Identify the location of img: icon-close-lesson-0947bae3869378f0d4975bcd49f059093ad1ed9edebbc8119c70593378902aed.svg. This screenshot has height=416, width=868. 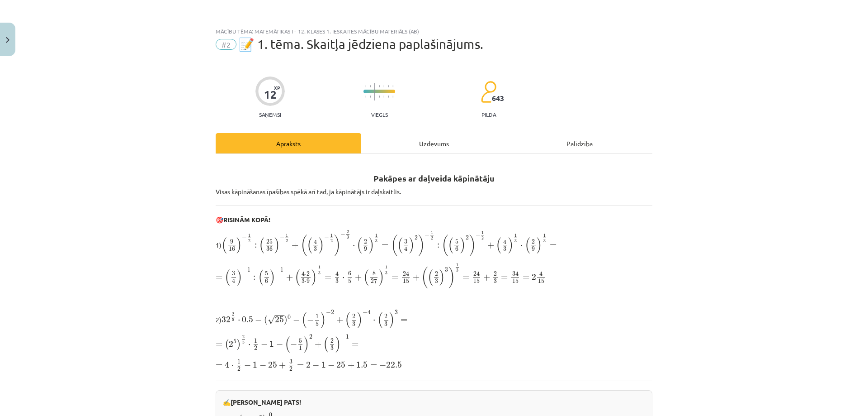
(8, 40).